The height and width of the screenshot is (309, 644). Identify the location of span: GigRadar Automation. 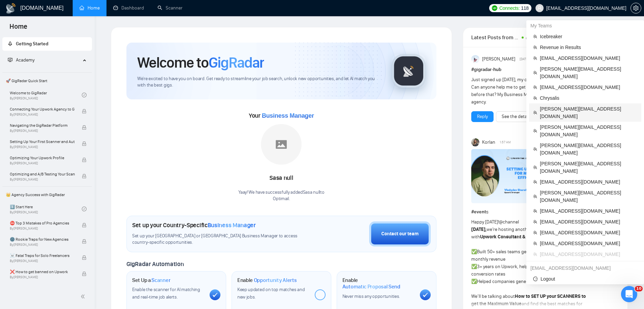
(155, 264).